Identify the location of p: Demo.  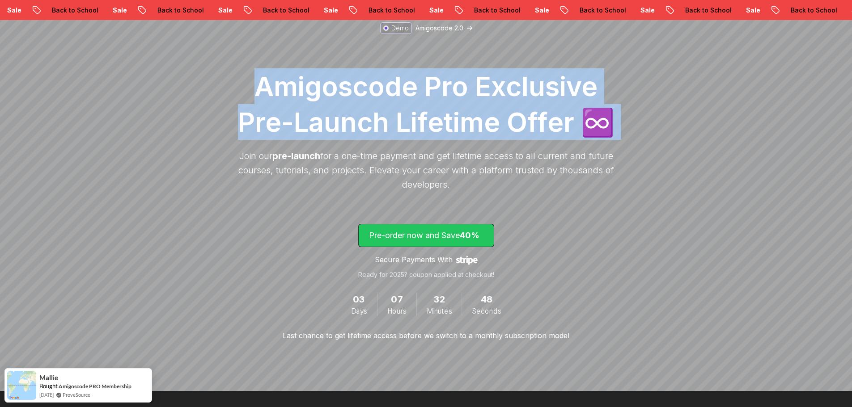
(400, 28).